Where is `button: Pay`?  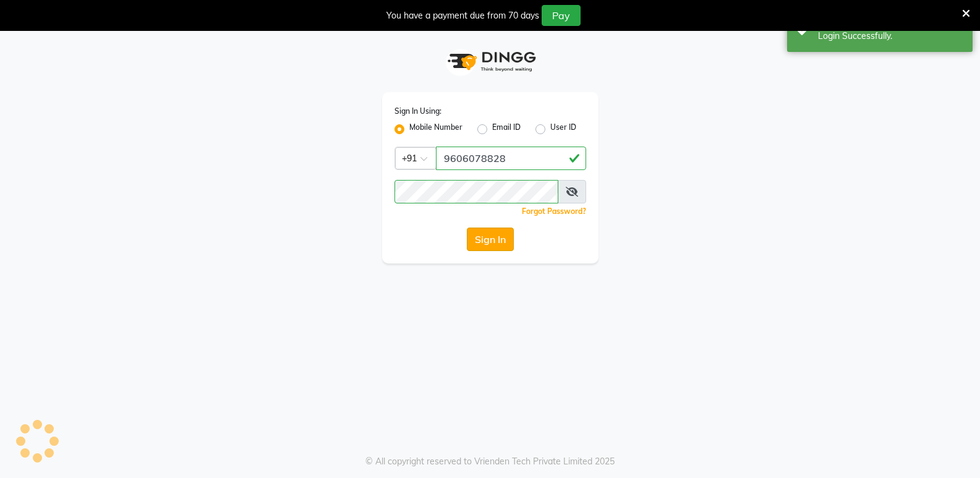 button: Pay is located at coordinates (561, 16).